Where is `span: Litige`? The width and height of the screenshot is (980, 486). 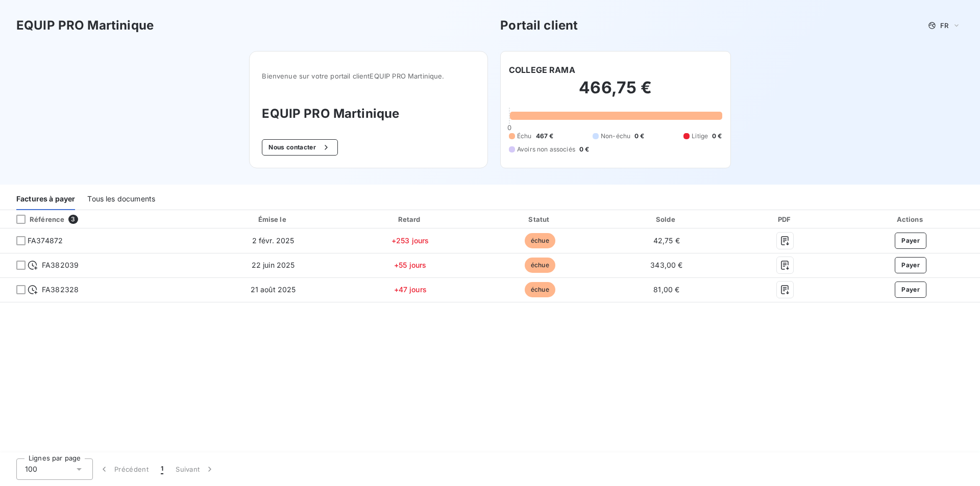
span: Litige is located at coordinates (700, 136).